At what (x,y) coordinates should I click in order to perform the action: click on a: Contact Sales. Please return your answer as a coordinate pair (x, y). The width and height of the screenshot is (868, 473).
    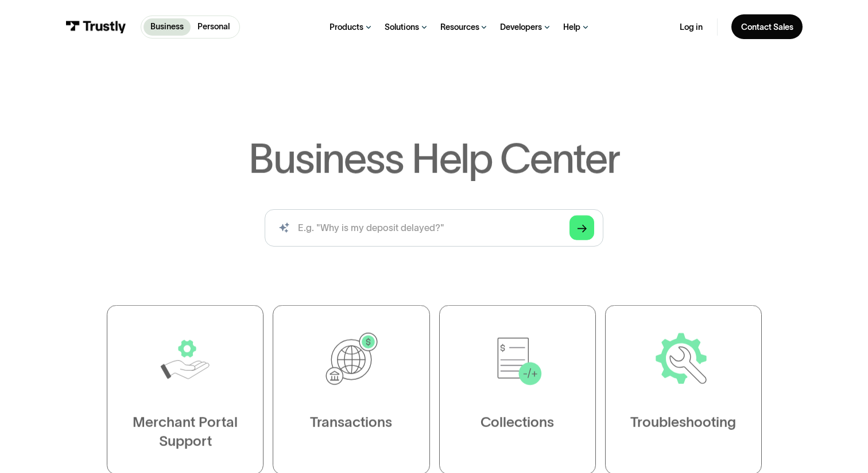
    Looking at the image, I should click on (767, 27).